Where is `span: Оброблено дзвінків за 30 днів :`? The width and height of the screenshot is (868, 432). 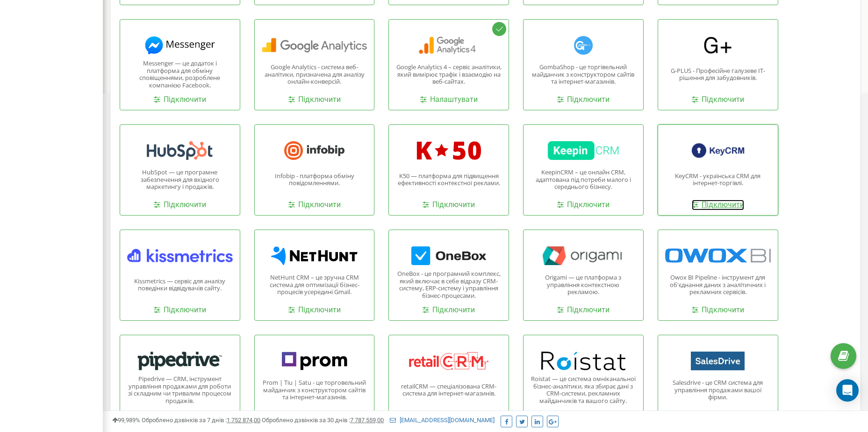 span: Оброблено дзвінків за 30 днів : is located at coordinates (323, 420).